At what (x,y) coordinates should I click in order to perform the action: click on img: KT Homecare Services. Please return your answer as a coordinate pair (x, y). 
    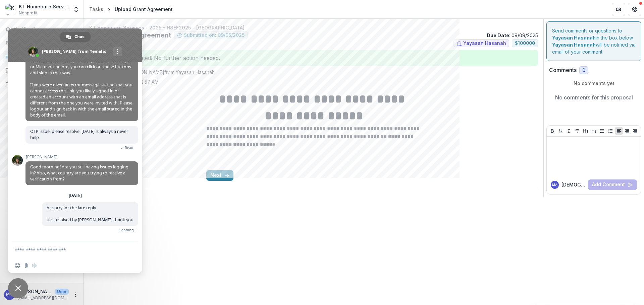
    Looking at the image, I should click on (11, 10).